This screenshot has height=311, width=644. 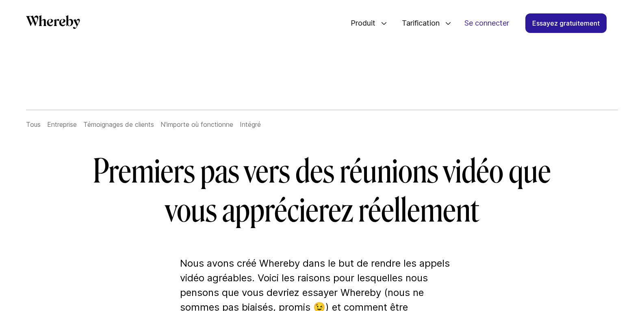 What do you see at coordinates (53, 22) in the screenshot?
I see `svg: Par lequel` at bounding box center [53, 22].